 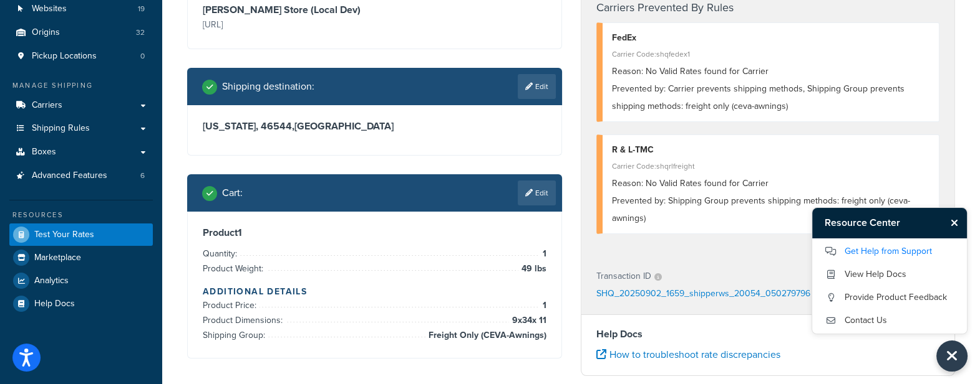 What do you see at coordinates (771, 38) in the screenshot?
I see `div: FedEx` at bounding box center [771, 38].